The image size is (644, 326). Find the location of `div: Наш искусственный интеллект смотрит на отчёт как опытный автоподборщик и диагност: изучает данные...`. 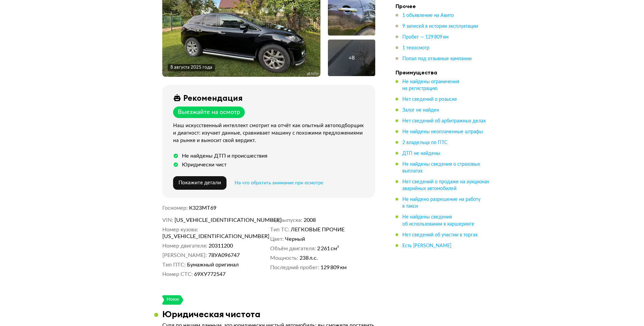

div: Наш искусственный интеллект смотрит на отчёт как опытный автоподборщик и диагност: изучает данные... is located at coordinates (270, 133).